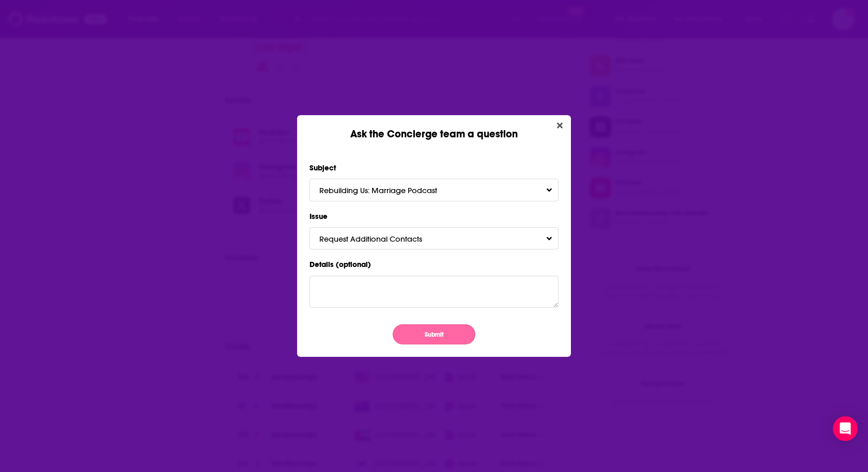 The image size is (868, 472). Describe the element at coordinates (434, 264) in the screenshot. I see `label: Details (optional)` at that location.